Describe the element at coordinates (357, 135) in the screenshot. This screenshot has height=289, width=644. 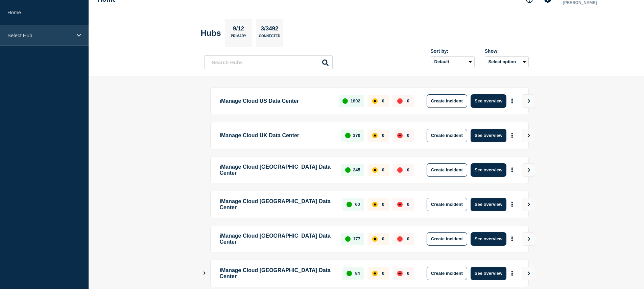
I see `p: 370` at that location.